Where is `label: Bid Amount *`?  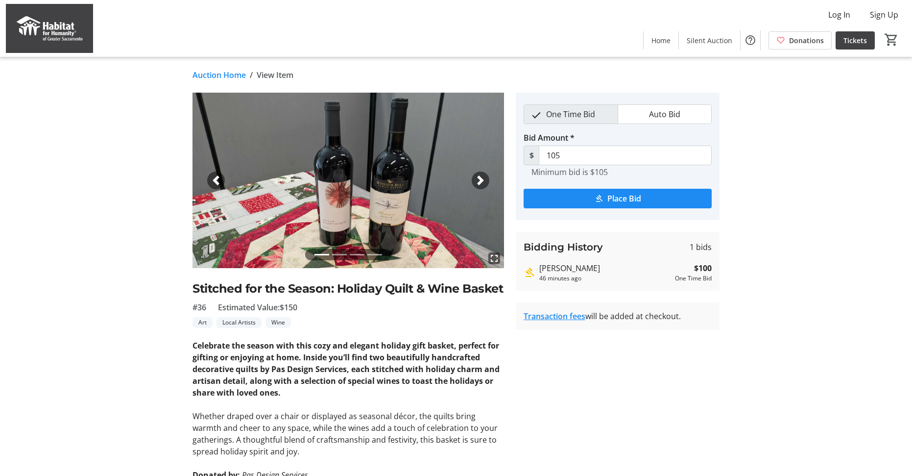
label: Bid Amount * is located at coordinates (549, 138).